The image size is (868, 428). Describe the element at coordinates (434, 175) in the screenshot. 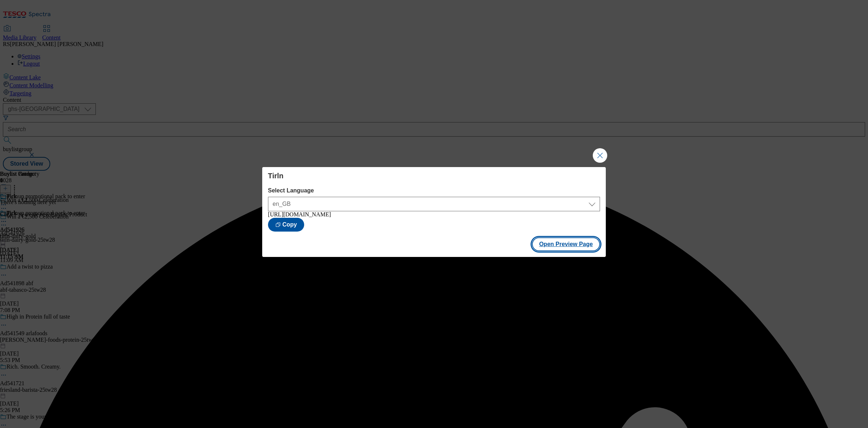

I see `h4: Tirln` at that location.